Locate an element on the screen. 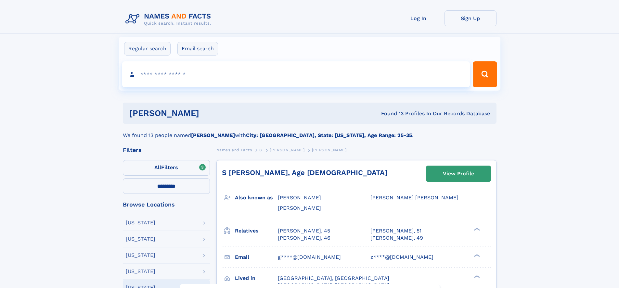 The image size is (619, 288). a: Sign Up is located at coordinates (471, 18).